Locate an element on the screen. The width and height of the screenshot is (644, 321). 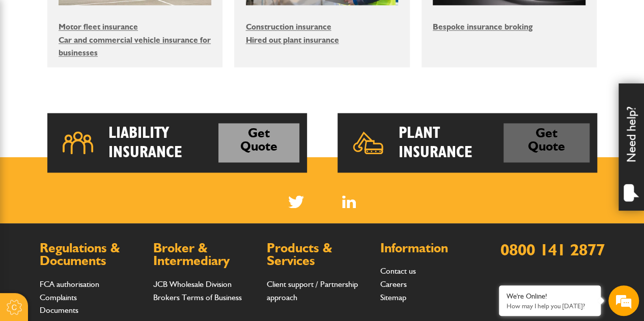
img: Linked In is located at coordinates (349, 202).